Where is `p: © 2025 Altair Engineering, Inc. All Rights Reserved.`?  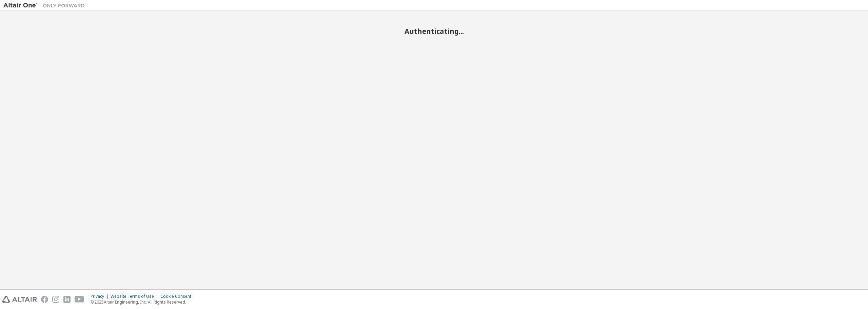 p: © 2025 Altair Engineering, Inc. All Rights Reserved. is located at coordinates (143, 302).